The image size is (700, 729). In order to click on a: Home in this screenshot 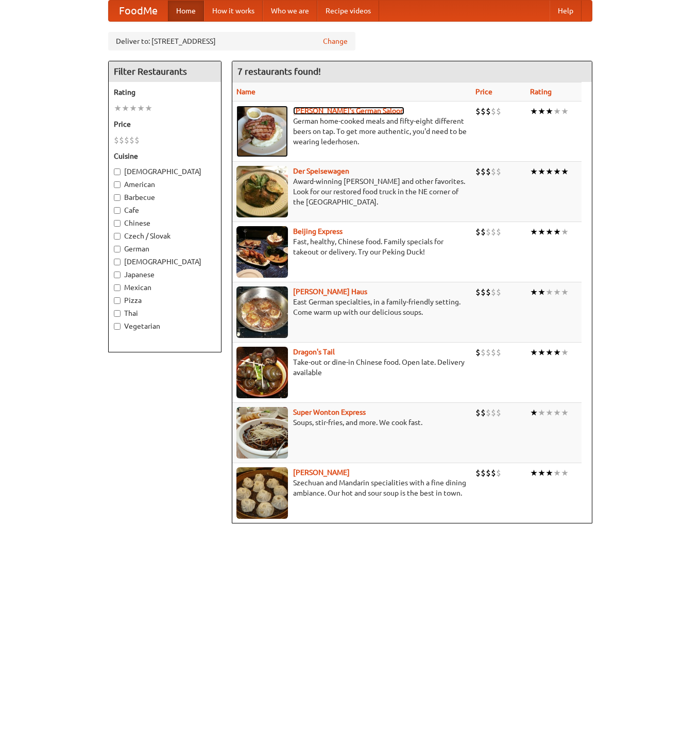, I will do `click(186, 11)`.